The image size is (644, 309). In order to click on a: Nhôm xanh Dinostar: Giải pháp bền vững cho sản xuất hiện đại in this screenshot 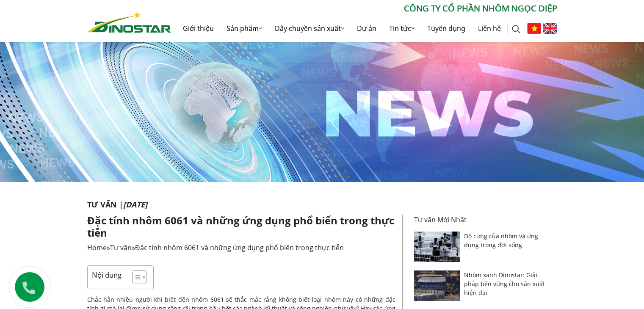, I will do `click(504, 284)`.